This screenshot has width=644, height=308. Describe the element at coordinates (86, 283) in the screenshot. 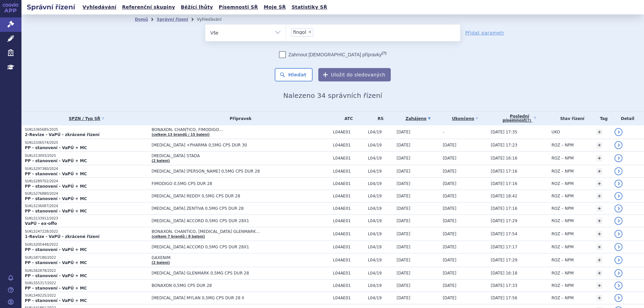

I see `p: SUKLS55317/2022` at that location.